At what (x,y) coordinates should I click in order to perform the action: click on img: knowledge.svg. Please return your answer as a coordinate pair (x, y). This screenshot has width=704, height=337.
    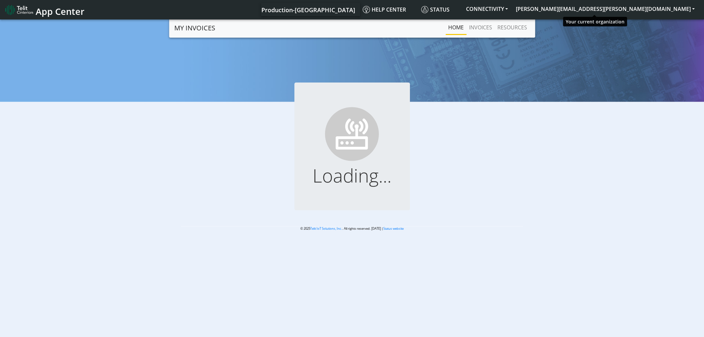
    Looking at the image, I should click on (366, 10).